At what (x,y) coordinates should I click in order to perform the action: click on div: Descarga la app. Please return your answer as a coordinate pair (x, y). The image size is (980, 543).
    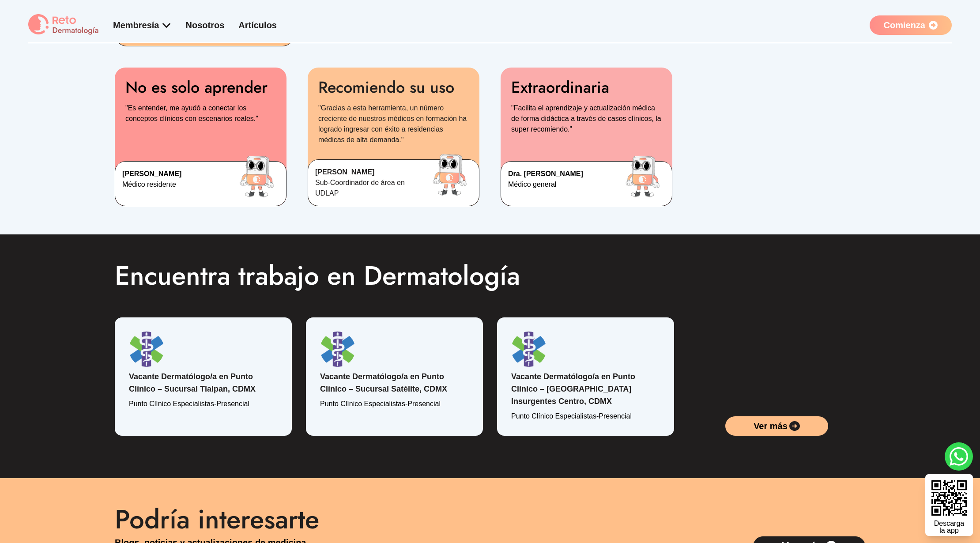
    Looking at the image, I should click on (949, 528).